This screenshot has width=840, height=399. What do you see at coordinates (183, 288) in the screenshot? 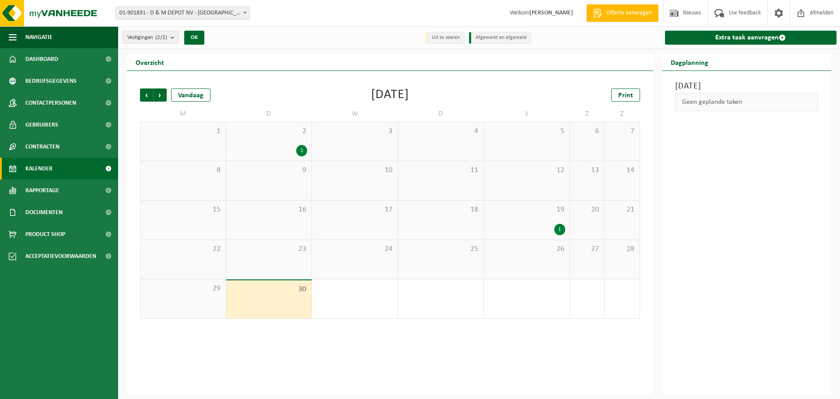
I see `span: 29` at bounding box center [183, 288].